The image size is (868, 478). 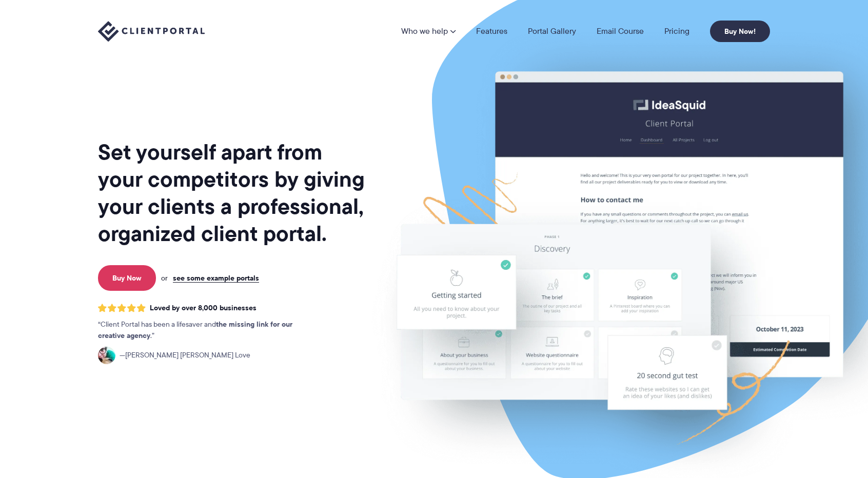 What do you see at coordinates (491, 31) in the screenshot?
I see `a: Features` at bounding box center [491, 31].